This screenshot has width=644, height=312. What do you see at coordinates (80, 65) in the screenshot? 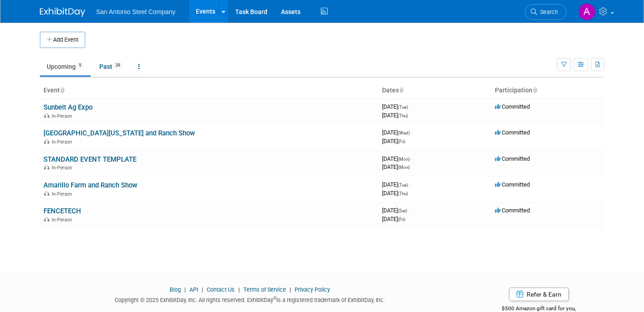
I see `span: 5` at bounding box center [80, 65].